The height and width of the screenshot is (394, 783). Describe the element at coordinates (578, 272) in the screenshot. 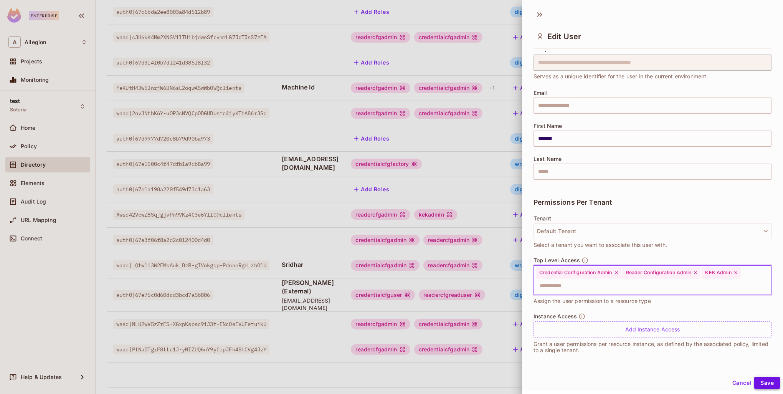

I see `div: Credential Configuration Admin` at that location.